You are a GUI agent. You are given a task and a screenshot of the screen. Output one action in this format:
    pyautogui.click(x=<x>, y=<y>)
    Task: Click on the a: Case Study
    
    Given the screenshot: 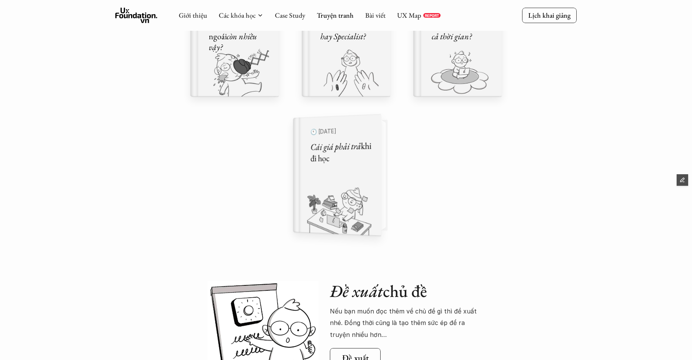 What is the action you would take?
    pyautogui.click(x=290, y=15)
    